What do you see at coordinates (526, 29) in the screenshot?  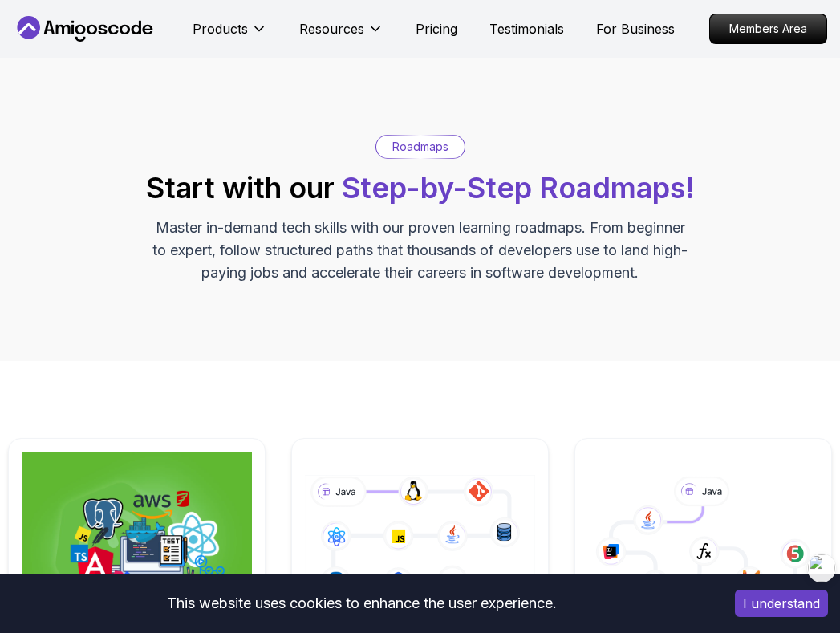 I see `a: Testimonials` at bounding box center [526, 29].